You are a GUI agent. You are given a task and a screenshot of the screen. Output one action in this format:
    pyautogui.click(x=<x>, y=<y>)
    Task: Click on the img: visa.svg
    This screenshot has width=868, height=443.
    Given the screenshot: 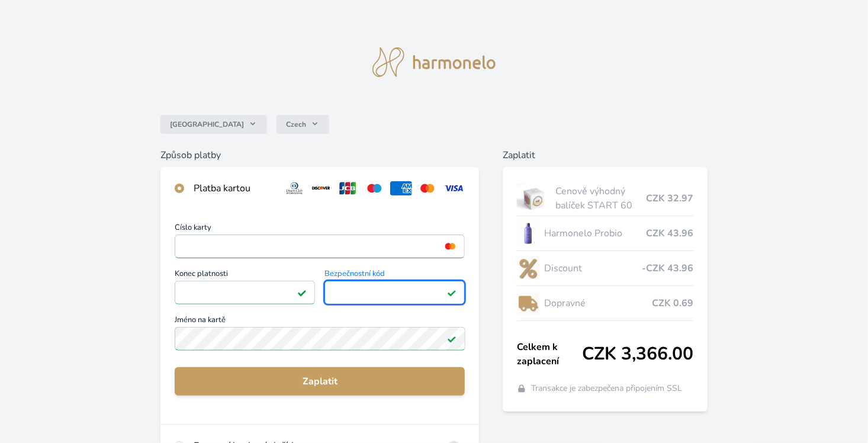 What is the action you would take?
    pyautogui.click(x=454, y=188)
    